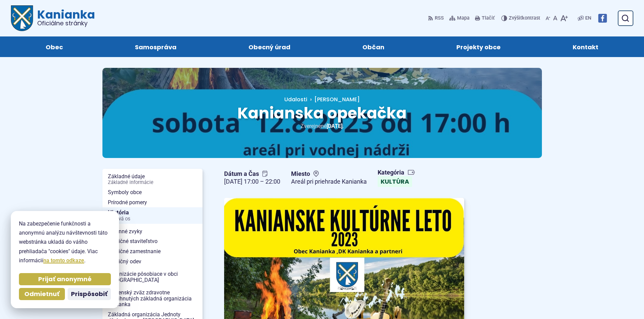  Describe the element at coordinates (153, 179) in the screenshot. I see `span: Základné údaje` at that location.